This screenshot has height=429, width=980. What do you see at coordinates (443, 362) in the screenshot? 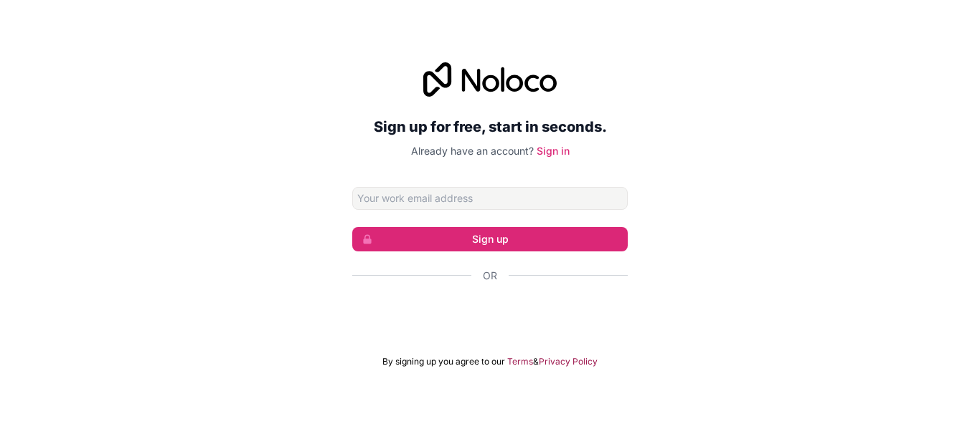
I see `span: By signing up you agree to our` at bounding box center [443, 362].